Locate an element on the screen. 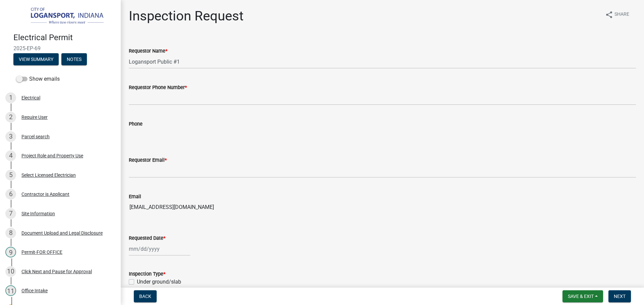 This screenshot has height=305, width=644. div: Site Information is located at coordinates (38, 214).